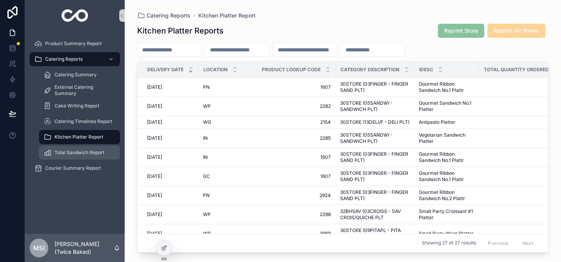 This screenshot has height=262, width=561. What do you see at coordinates (73, 168) in the screenshot?
I see `span: Courier Summary Report` at bounding box center [73, 168].